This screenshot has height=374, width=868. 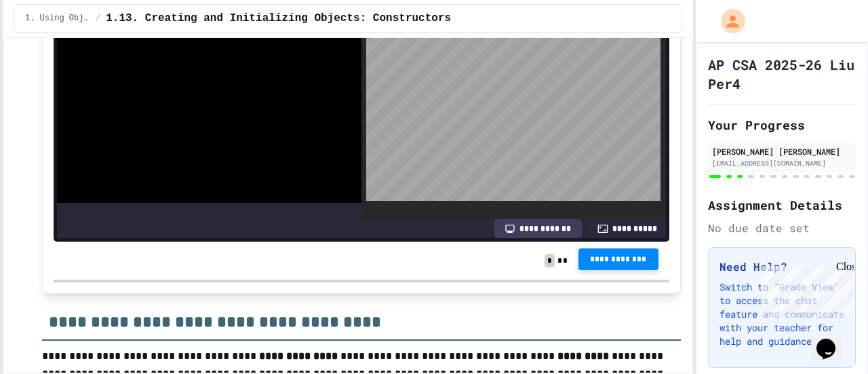 I want to click on h1: AP CSA 2025-26 Liu Per4, so click(x=782, y=74).